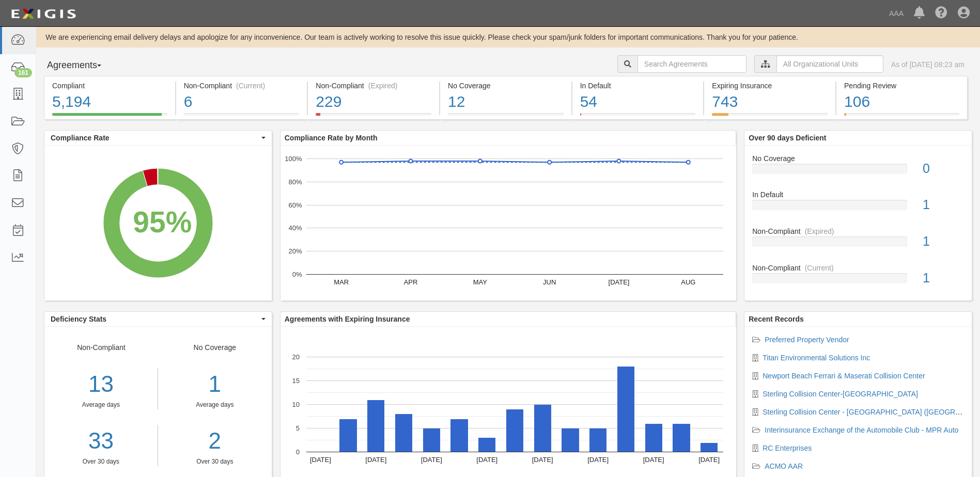  I want to click on b: Agreements with Expiring Insurance, so click(347, 319).